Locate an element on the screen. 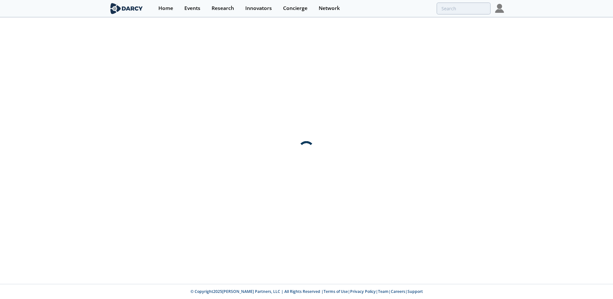 This screenshot has width=613, height=299. div: Events is located at coordinates (192, 8).